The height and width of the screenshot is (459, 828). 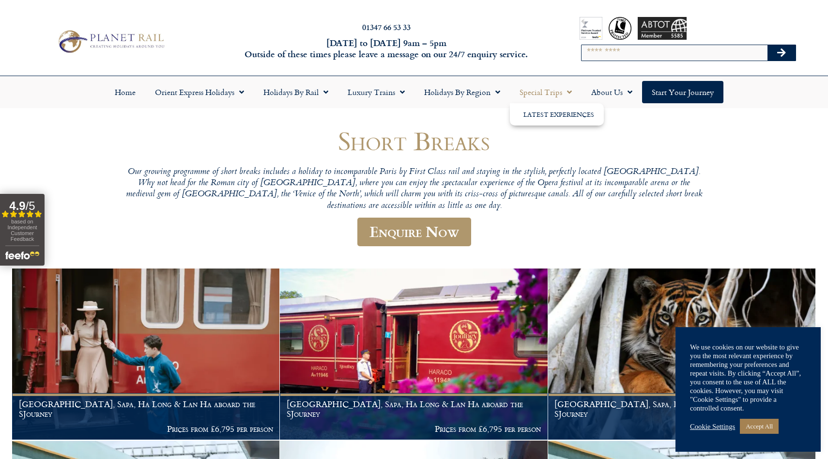 I want to click on nav: Menu, so click(x=414, y=92).